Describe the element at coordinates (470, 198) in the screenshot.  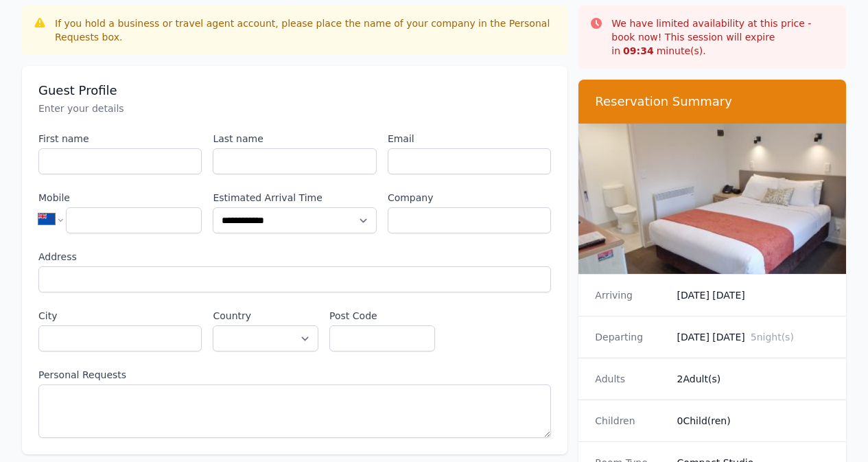
I see `label: Company` at that location.